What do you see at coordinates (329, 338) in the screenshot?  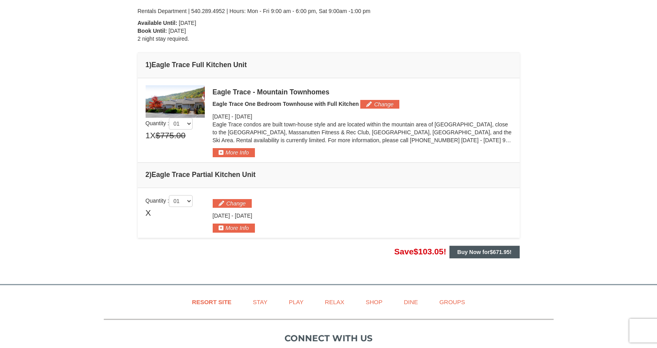 I see `p: Connect with us` at bounding box center [329, 338].